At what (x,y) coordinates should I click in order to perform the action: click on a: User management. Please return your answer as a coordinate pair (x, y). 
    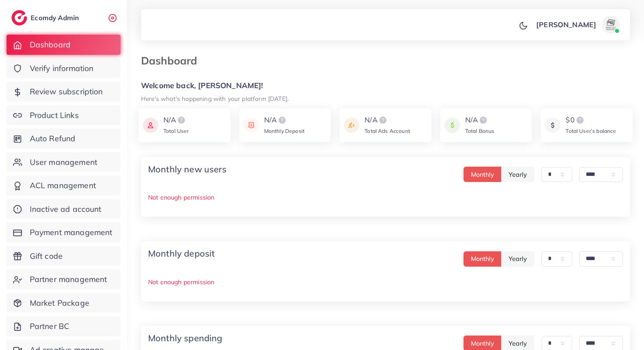
    Looking at the image, I should click on (64, 162).